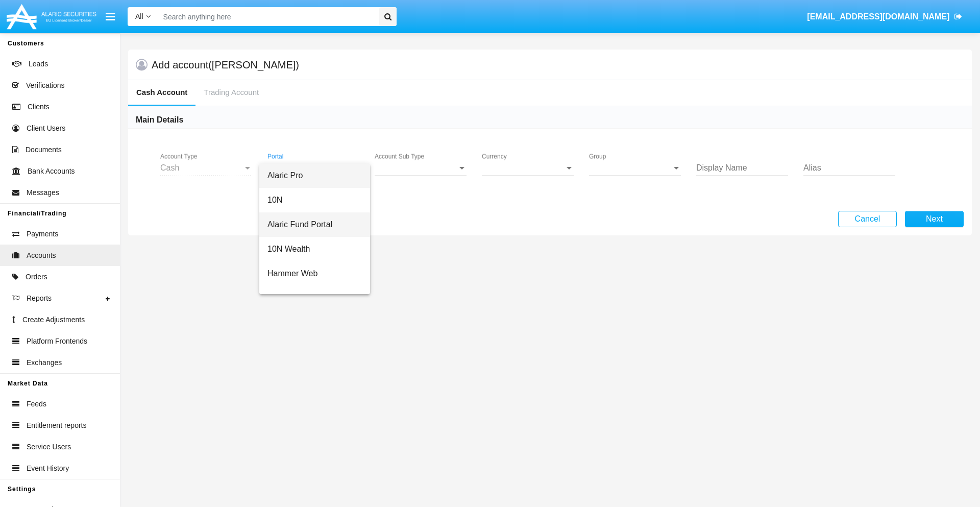 This screenshot has width=980, height=507. I want to click on span: Alaric Fund Portal, so click(314, 225).